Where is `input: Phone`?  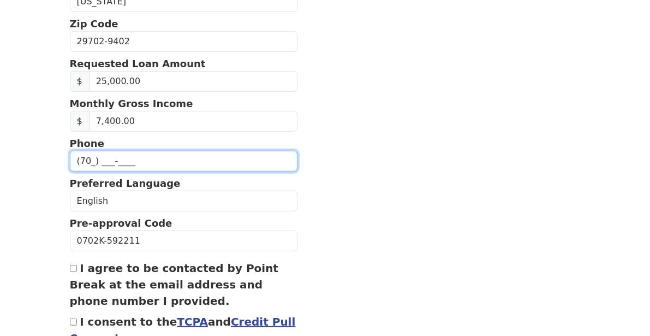
input: Phone is located at coordinates (183, 161).